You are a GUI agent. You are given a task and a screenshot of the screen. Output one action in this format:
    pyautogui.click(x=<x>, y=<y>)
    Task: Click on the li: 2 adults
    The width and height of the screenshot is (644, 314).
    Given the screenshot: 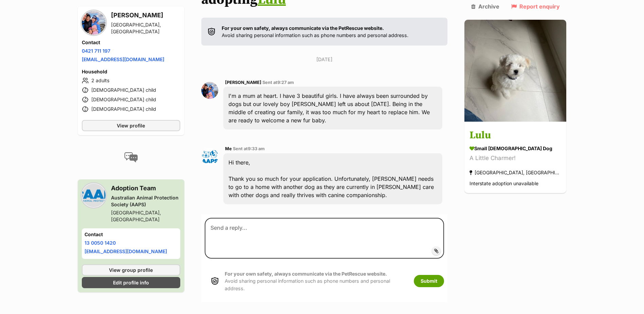 What is the action you would take?
    pyautogui.click(x=131, y=80)
    